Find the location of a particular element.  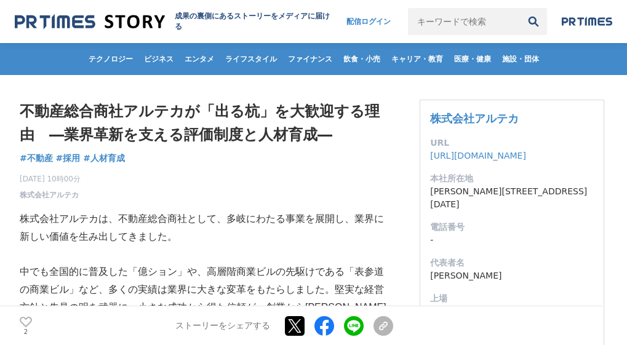

button: 検索 is located at coordinates (533, 22).